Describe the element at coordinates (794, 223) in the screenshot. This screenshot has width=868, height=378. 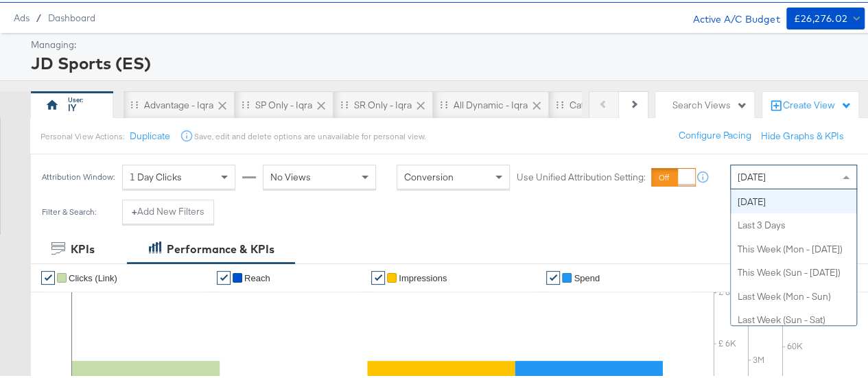
I see `div: Last 3 Days` at that location.